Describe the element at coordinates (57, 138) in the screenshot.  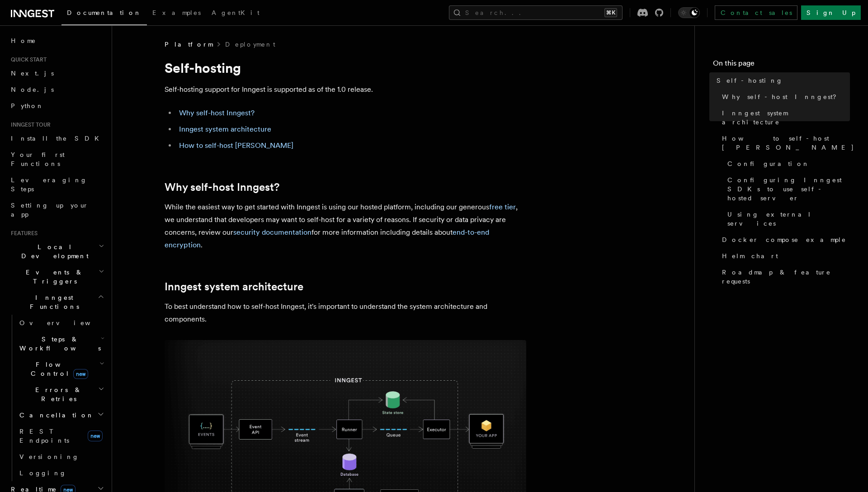
I see `span: Install the SDK` at that location.